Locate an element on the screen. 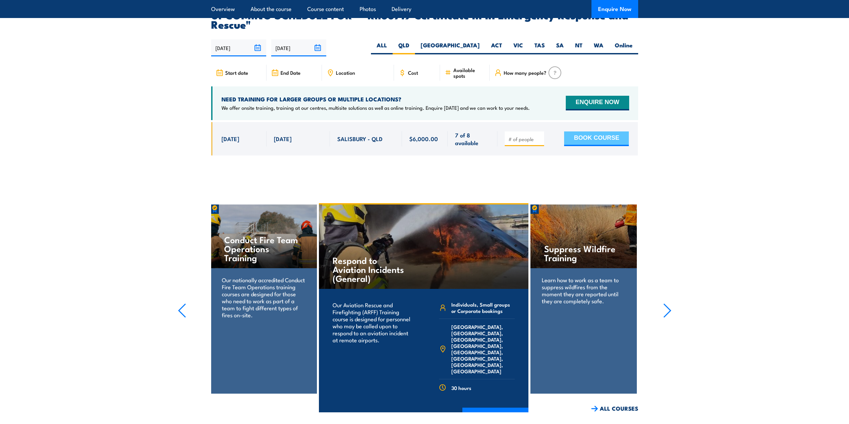  h4: Suppress Wildfire Training is located at coordinates (583, 253).